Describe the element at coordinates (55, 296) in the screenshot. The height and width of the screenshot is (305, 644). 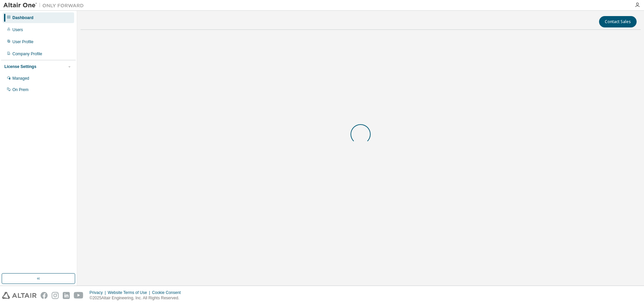
I see `img: instagram.svg` at that location.